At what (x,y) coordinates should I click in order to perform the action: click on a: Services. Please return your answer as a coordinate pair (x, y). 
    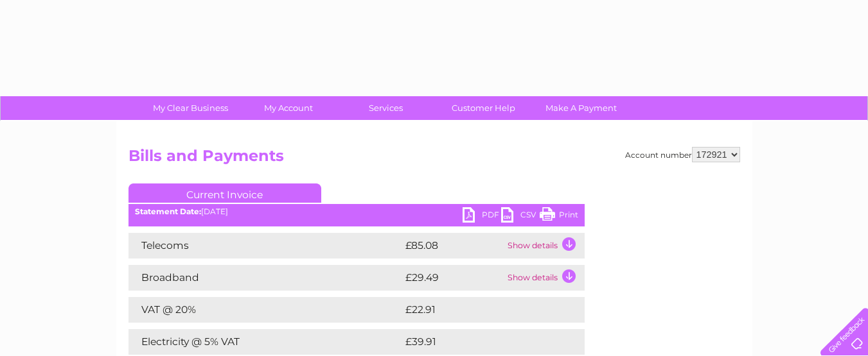
    Looking at the image, I should click on (385, 108).